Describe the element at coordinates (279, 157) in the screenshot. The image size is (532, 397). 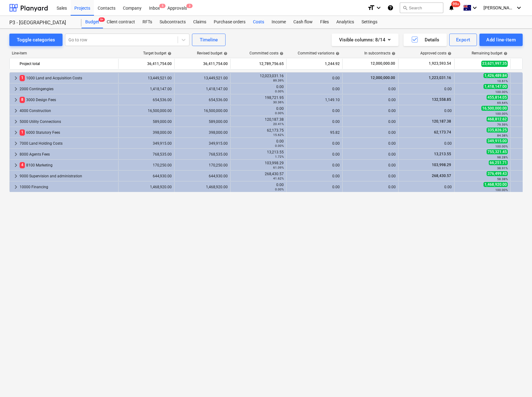
I see `small: 1.72%` at that location.